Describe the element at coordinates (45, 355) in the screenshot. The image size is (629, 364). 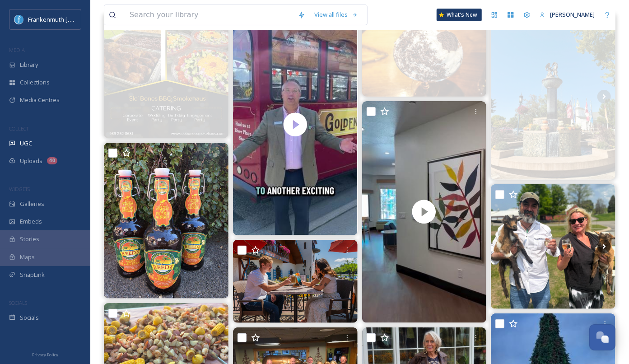
I see `span: Privacy Policy` at that location.